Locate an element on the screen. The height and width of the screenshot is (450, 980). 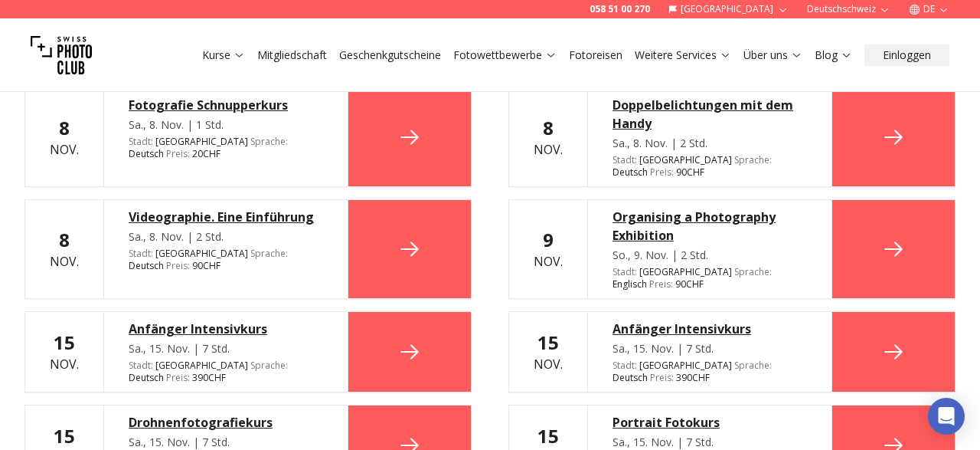
div: Sa., 8. Nov. | 1 Std. is located at coordinates (226, 125).